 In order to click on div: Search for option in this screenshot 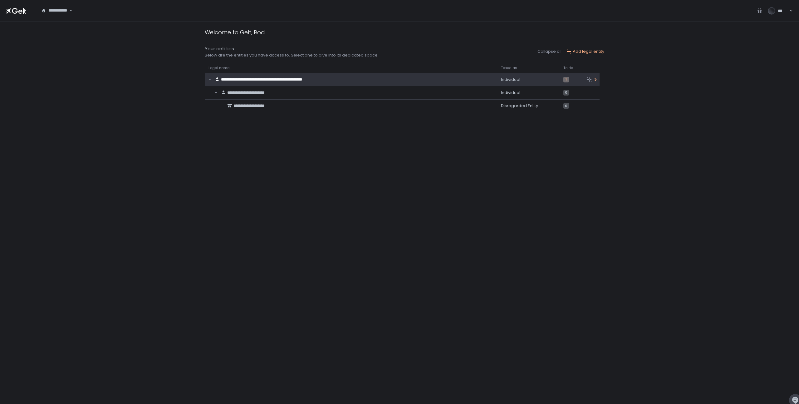, I will do `click(55, 11)`.